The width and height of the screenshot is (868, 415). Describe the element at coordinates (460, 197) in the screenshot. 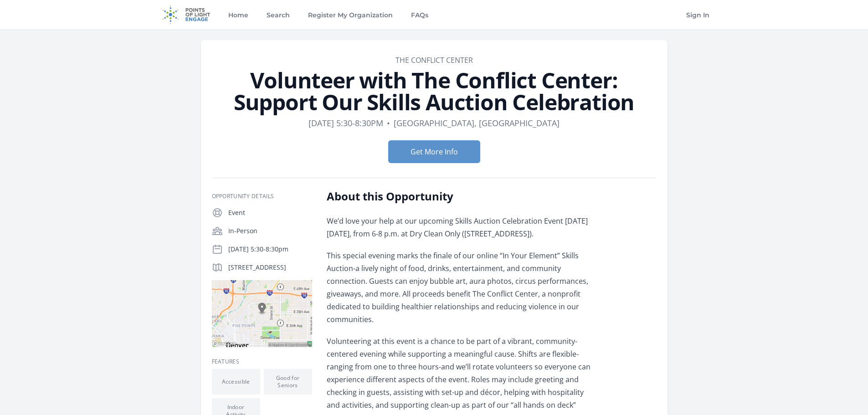

I see `h2: About this Opportunity` at that location.